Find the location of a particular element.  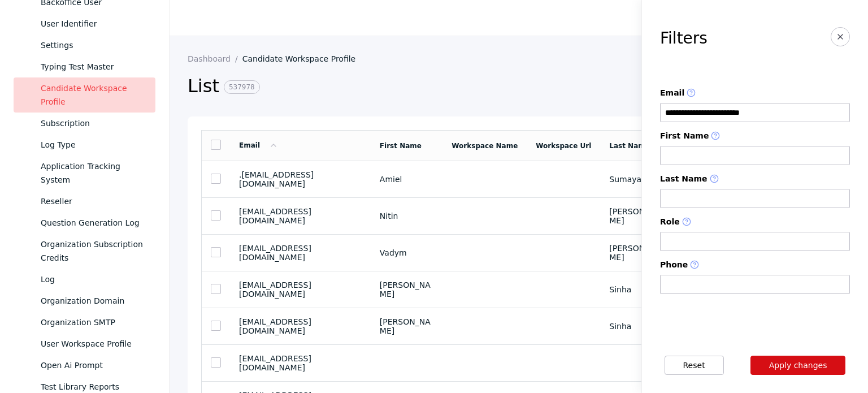

div: Organization SMTP is located at coordinates (93, 323).